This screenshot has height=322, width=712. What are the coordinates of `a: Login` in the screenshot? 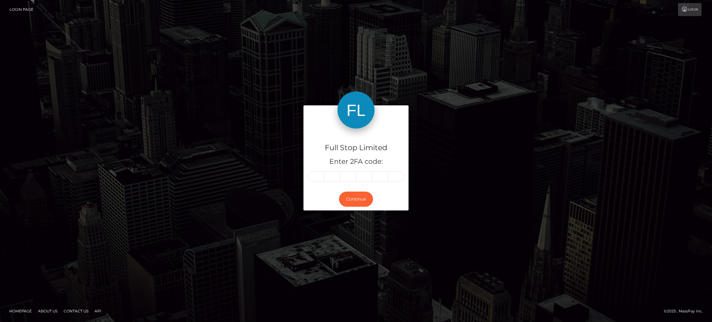 It's located at (690, 10).